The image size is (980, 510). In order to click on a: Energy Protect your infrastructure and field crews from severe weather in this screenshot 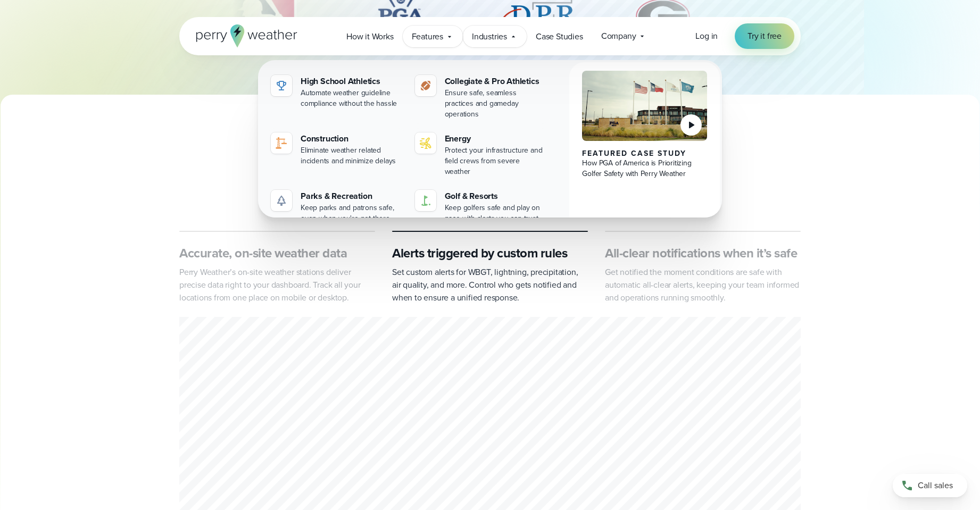, I will do `click(480, 155)`.